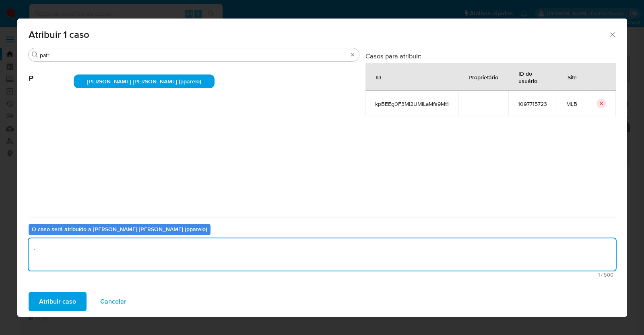 The image size is (644, 335). What do you see at coordinates (113, 301) in the screenshot?
I see `button: Cancelar` at bounding box center [113, 301].